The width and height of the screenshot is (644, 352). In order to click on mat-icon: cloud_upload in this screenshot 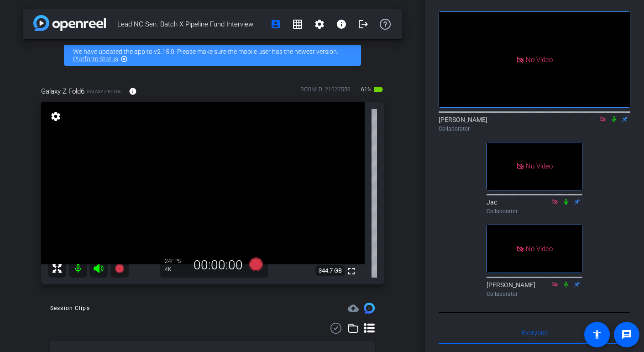, I will do `click(354, 308)`.